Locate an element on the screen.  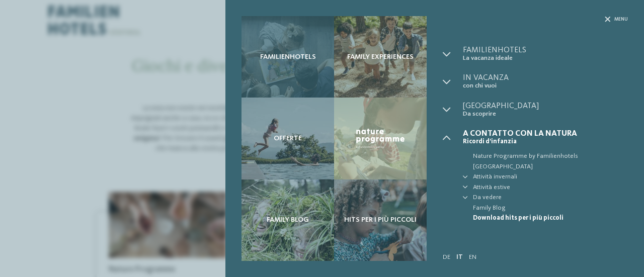
a: A contatto con la natura Ricordi d’infanzia is located at coordinates (545, 137).